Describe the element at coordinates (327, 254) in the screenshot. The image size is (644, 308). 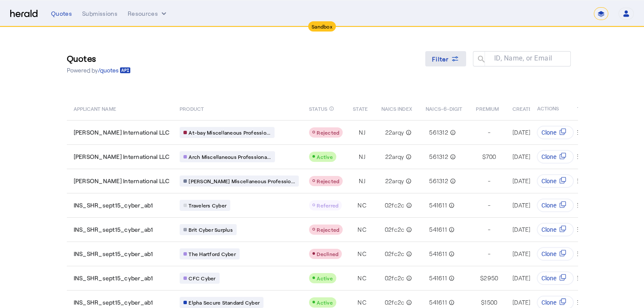
I see `span: Declined` at that location.